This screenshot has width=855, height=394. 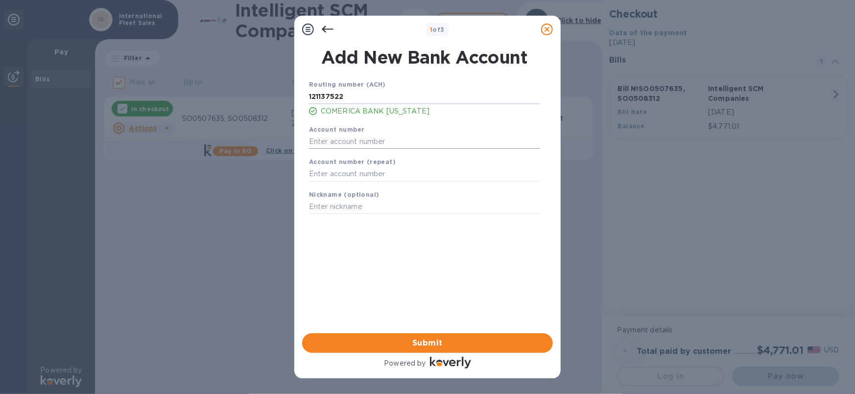 What do you see at coordinates (347, 84) in the screenshot?
I see `b: Routing number (ACH)` at bounding box center [347, 84].